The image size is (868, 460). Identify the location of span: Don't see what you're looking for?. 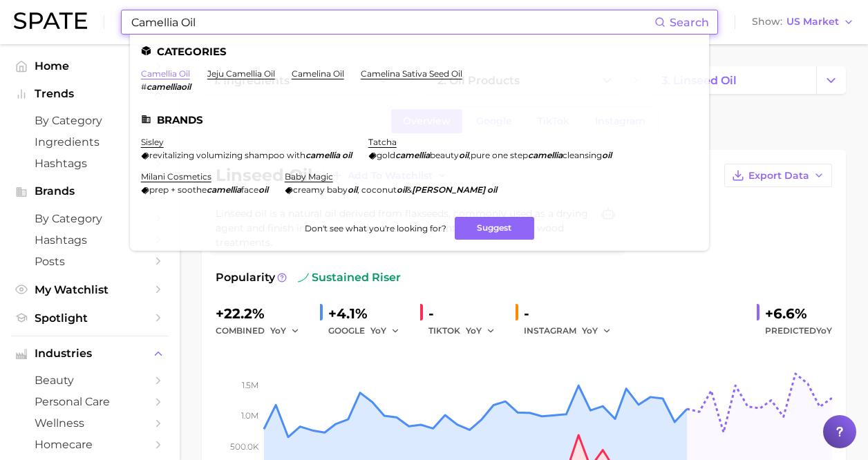
(375, 228).